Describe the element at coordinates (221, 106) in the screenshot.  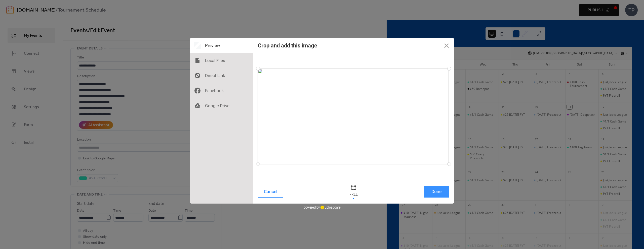
I see `div: Google Drive` at that location.